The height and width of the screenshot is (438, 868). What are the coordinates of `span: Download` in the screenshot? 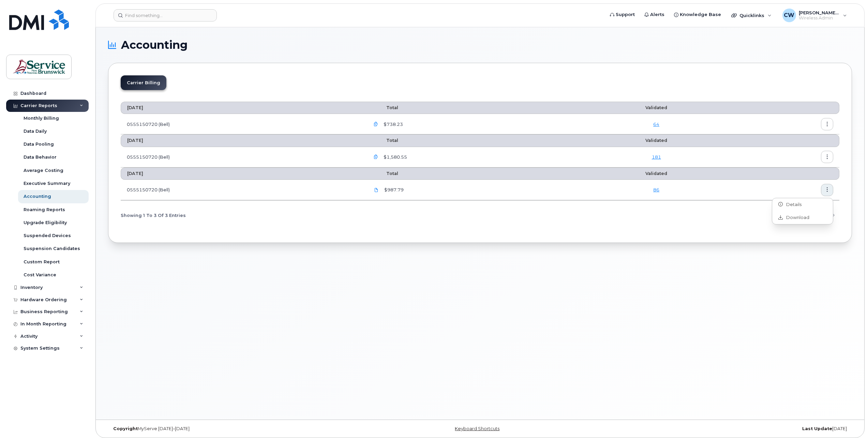 It's located at (797, 218).